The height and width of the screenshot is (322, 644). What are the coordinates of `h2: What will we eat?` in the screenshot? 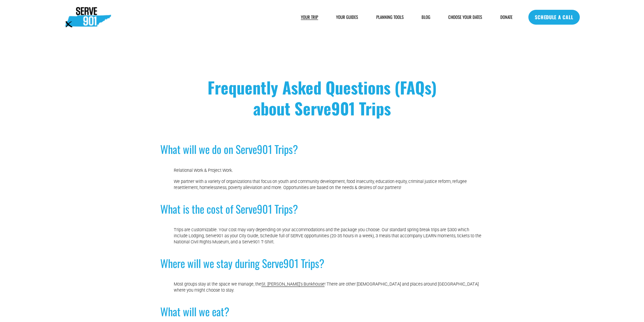 It's located at (322, 311).